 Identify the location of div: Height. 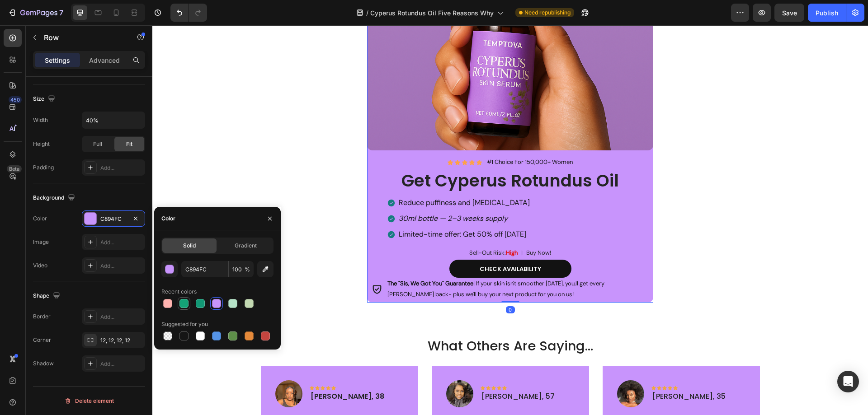
(41, 144).